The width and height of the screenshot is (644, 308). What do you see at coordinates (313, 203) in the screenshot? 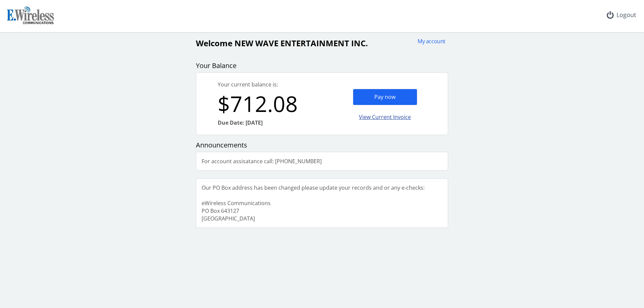
I see `div: Our PO Box address has been changed please update your records and or any e-checks: eWireless Com...` at bounding box center [313, 203].